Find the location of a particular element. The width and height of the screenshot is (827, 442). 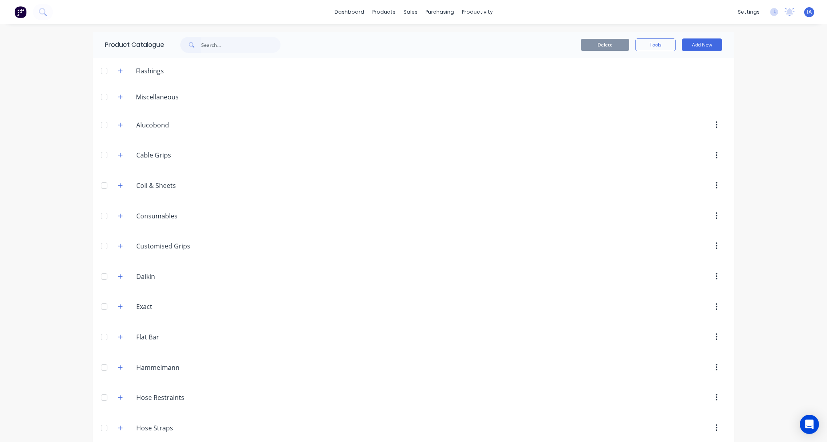

img: Factory is located at coordinates (20, 12).